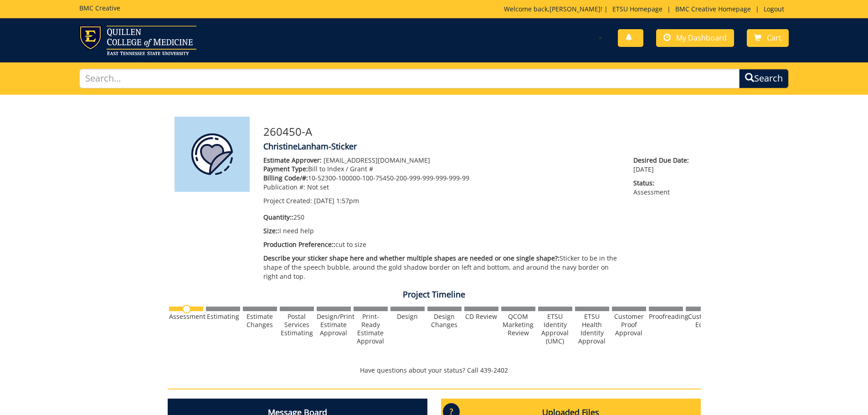 The image size is (868, 415). What do you see at coordinates (407, 317) in the screenshot?
I see `div: Design` at bounding box center [407, 317].